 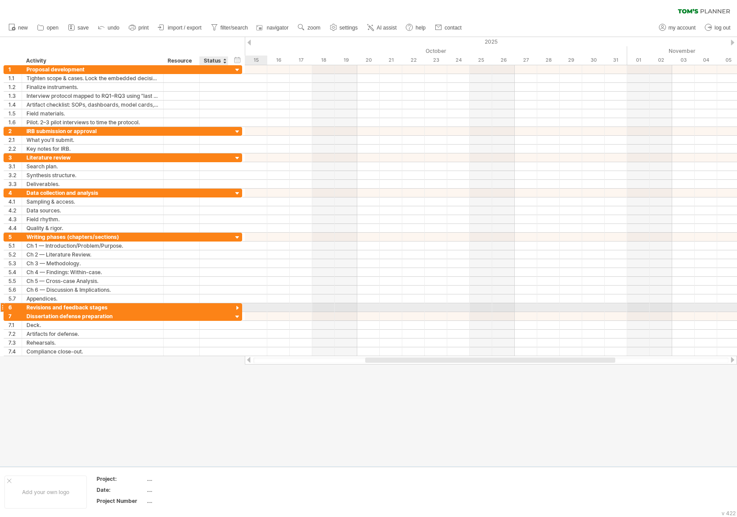 I want to click on div: Deck., so click(x=93, y=325).